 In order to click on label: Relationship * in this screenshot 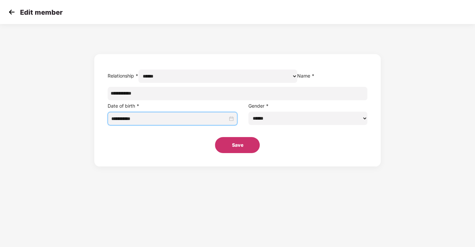, I will do `click(123, 76)`.